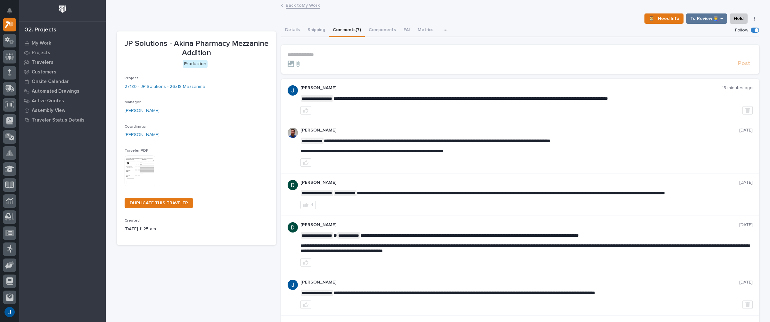  I want to click on span: ⏳ I Need Info, so click(664, 19).